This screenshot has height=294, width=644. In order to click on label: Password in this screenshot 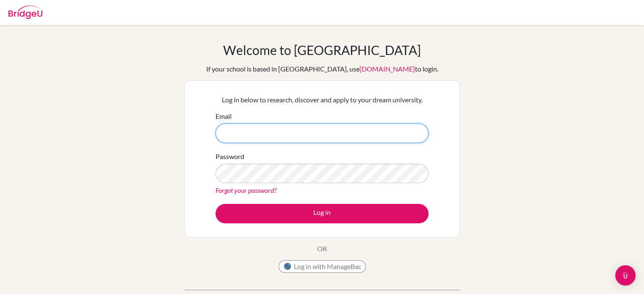, I will do `click(230, 157)`.